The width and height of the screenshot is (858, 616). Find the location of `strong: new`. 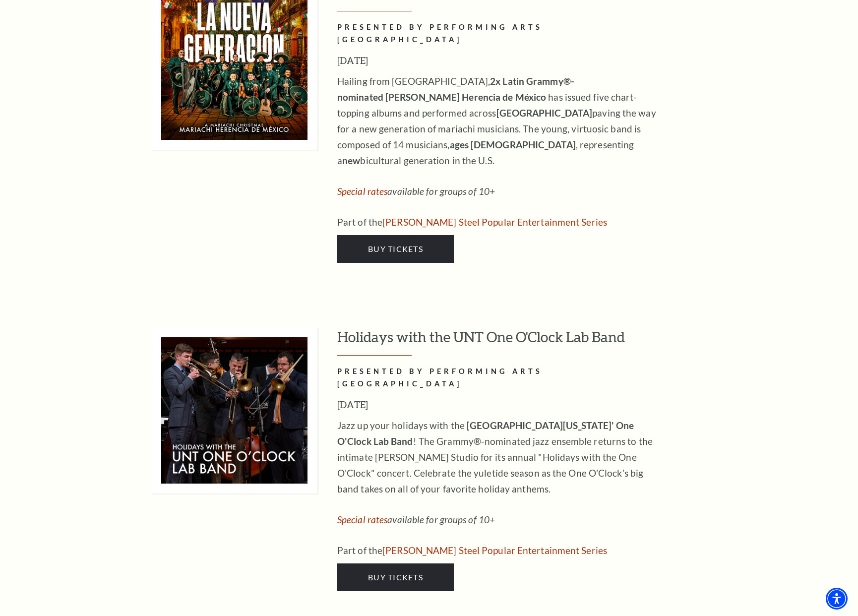

strong: new is located at coordinates (351, 160).